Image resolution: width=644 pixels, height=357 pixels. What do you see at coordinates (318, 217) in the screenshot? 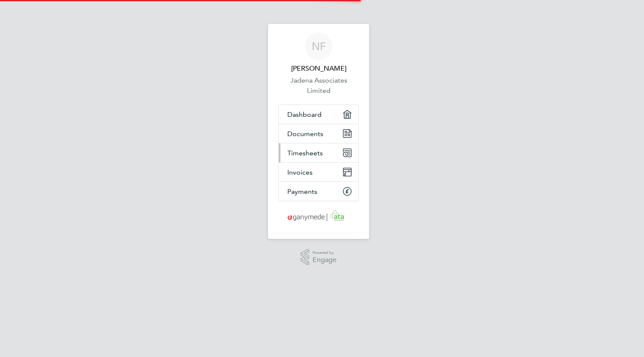
I see `img: ganymedesolutions-logo-retina.png` at bounding box center [318, 217].